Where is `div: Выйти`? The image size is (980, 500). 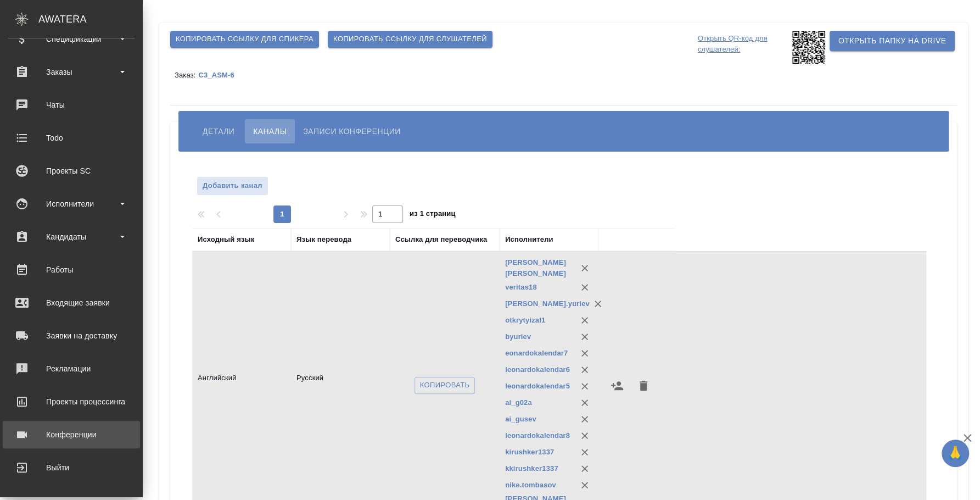
div: Выйти is located at coordinates (71, 468).